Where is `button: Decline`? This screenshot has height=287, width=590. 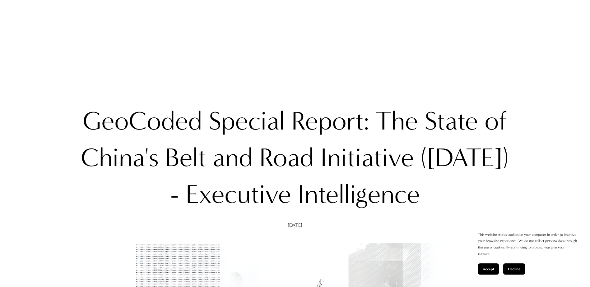 button: Decline is located at coordinates (514, 269).